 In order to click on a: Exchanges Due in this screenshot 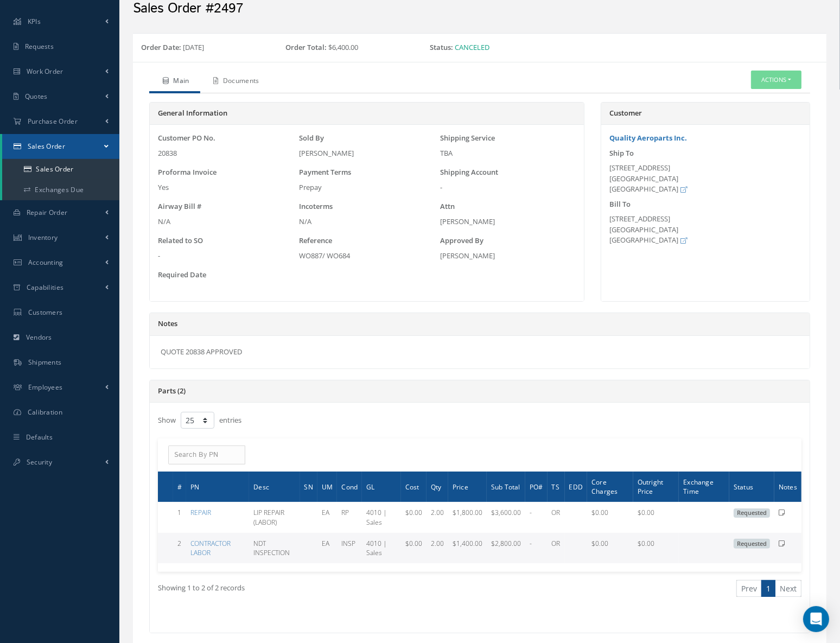, I will do `click(61, 190)`.